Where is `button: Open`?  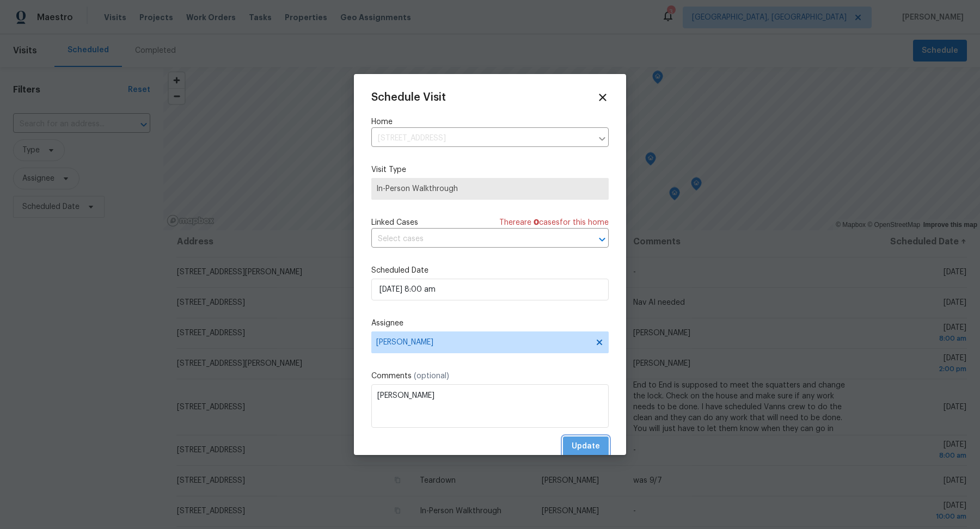 button: Open is located at coordinates (602, 240).